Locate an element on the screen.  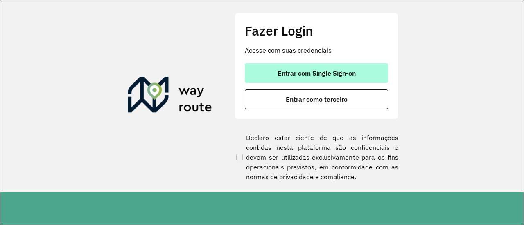
img: Roteirizador AmbevTech is located at coordinates (170, 97).